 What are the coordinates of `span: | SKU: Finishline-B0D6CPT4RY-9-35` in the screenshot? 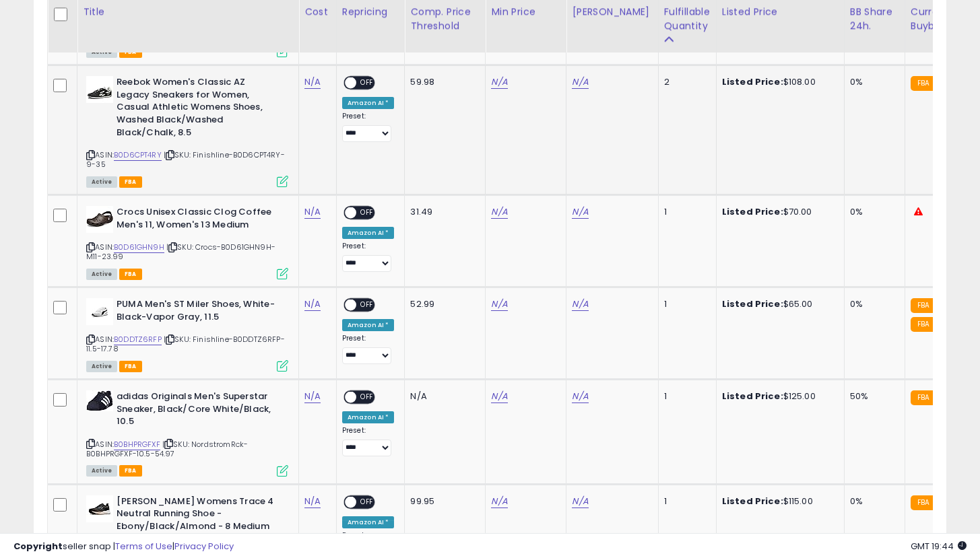 It's located at (185, 160).